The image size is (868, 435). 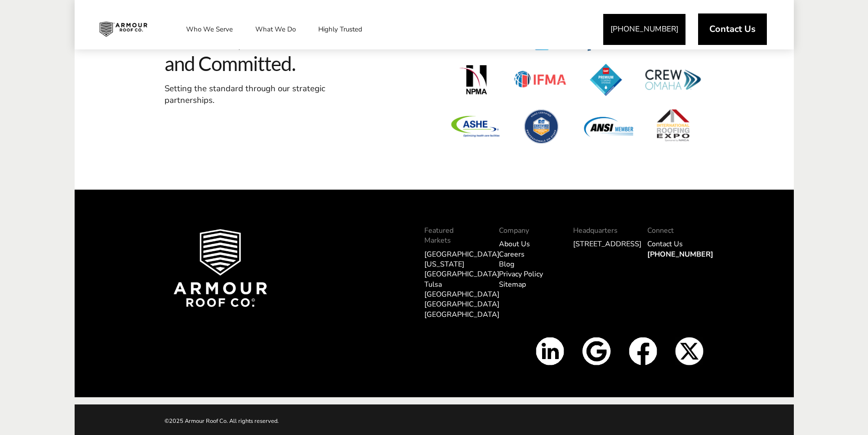 What do you see at coordinates (549, 351) in the screenshot?
I see `a: Linkedin Icon White` at bounding box center [549, 351].